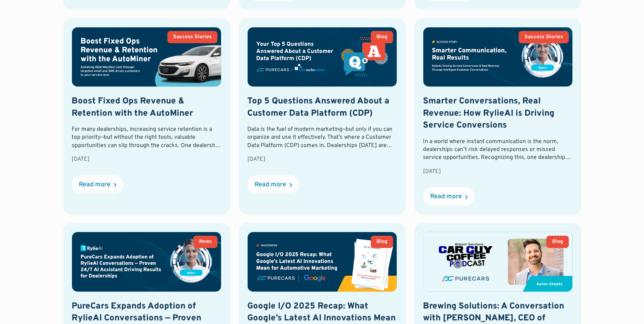 Image resolution: width=644 pixels, height=324 pixels. I want to click on h2: Top 5 Questions Answered About a Customer Data Platform (CDP), so click(322, 108).